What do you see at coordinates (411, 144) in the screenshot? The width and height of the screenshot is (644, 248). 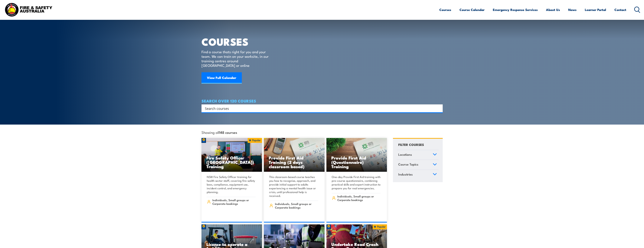 I see `h4: FILTER COURSES` at bounding box center [411, 144].